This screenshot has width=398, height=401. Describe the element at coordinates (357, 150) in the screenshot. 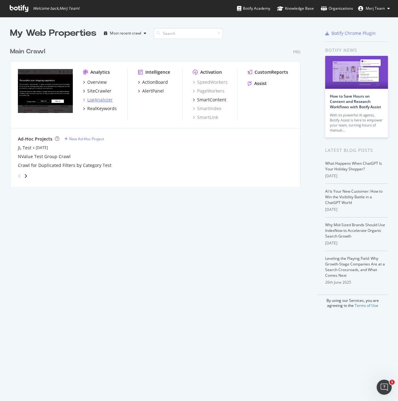

I see `div: Latest Blog Posts` at that location.